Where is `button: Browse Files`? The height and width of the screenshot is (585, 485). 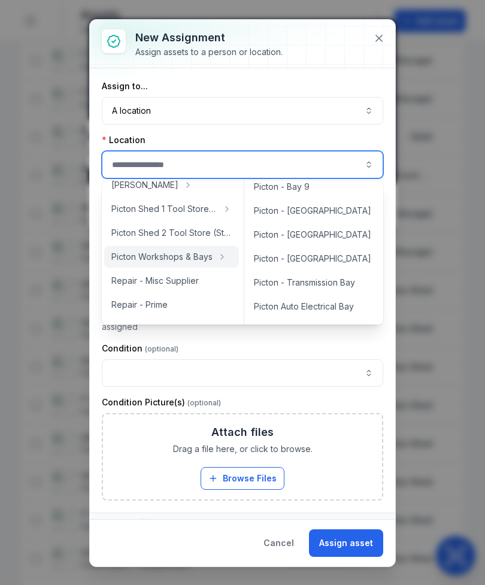 button: Browse Files is located at coordinates (243, 479).